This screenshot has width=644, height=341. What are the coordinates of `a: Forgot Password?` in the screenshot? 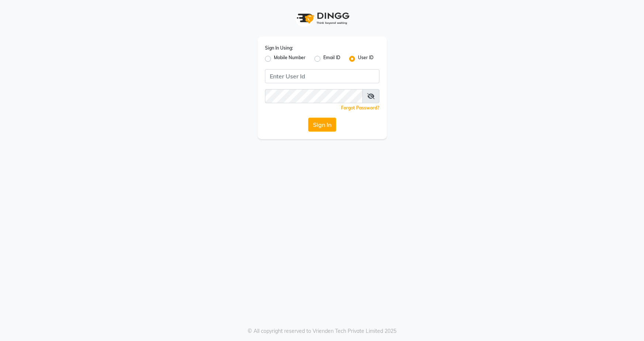 It's located at (360, 108).